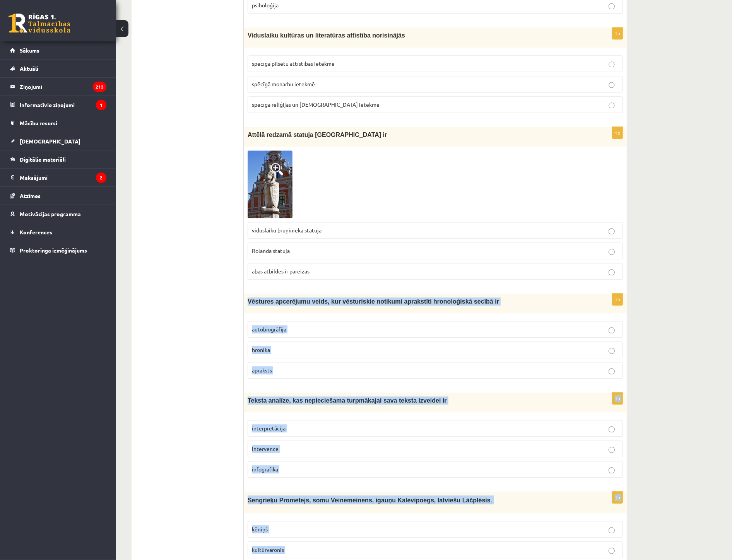  Describe the element at coordinates (286, 230) in the screenshot. I see `span: viduslaiku bruņinieka statuja` at that location.